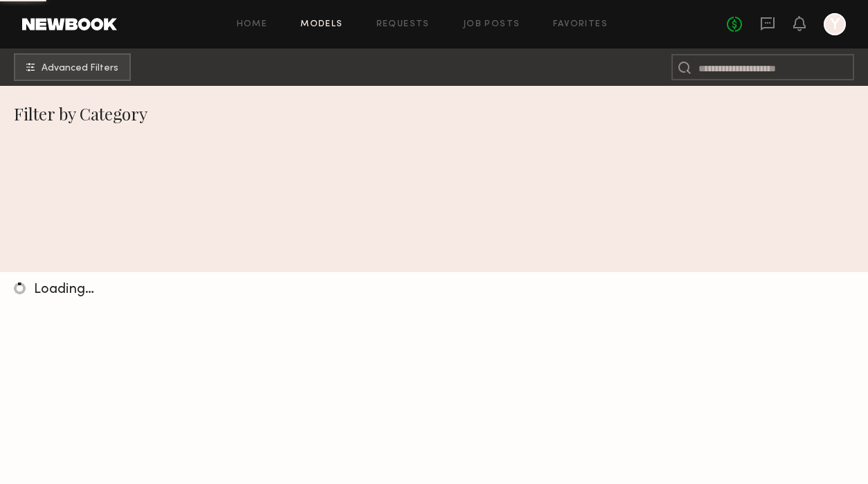  I want to click on a: Requests, so click(403, 24).